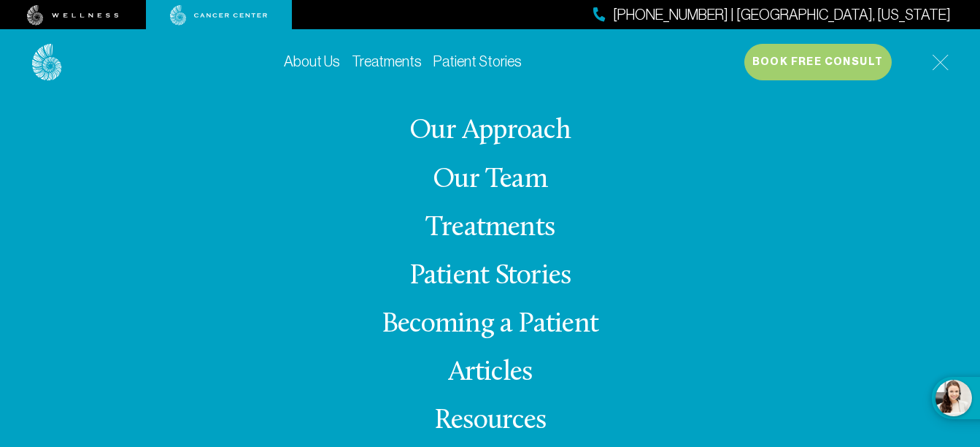 The height and width of the screenshot is (447, 980). I want to click on img: icon-hamburger, so click(940, 62).